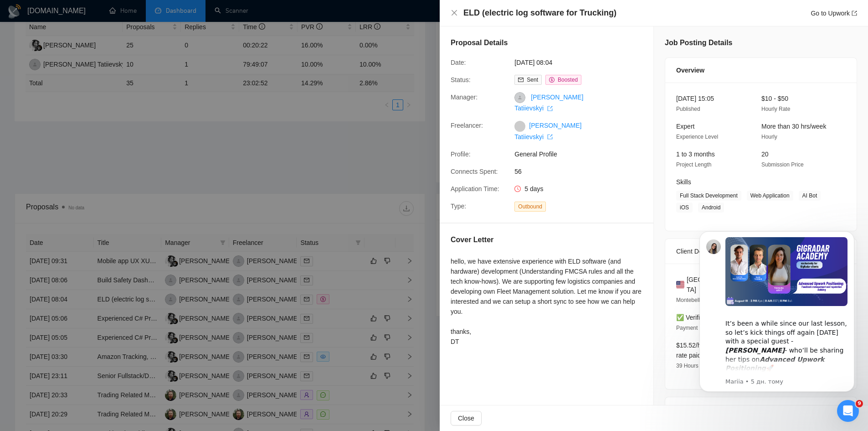 The width and height of the screenshot is (868, 431). Describe the element at coordinates (694, 165) in the screenshot. I see `span: Project Length` at that location.